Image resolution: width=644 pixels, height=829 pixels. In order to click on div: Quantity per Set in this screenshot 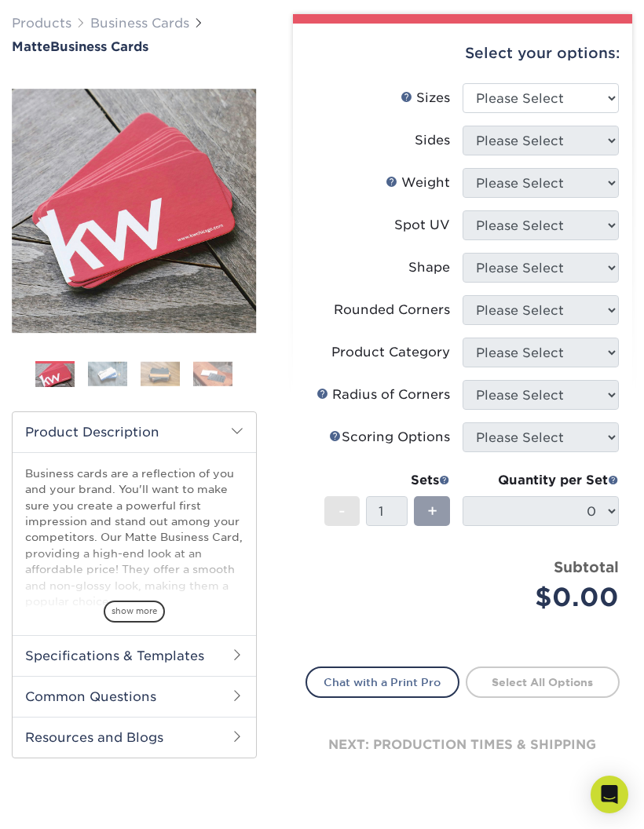, I will do `click(540, 480)`.